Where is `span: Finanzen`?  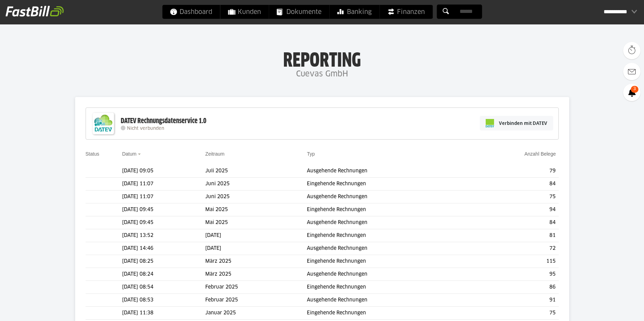
span: Finanzen is located at coordinates (406, 12).